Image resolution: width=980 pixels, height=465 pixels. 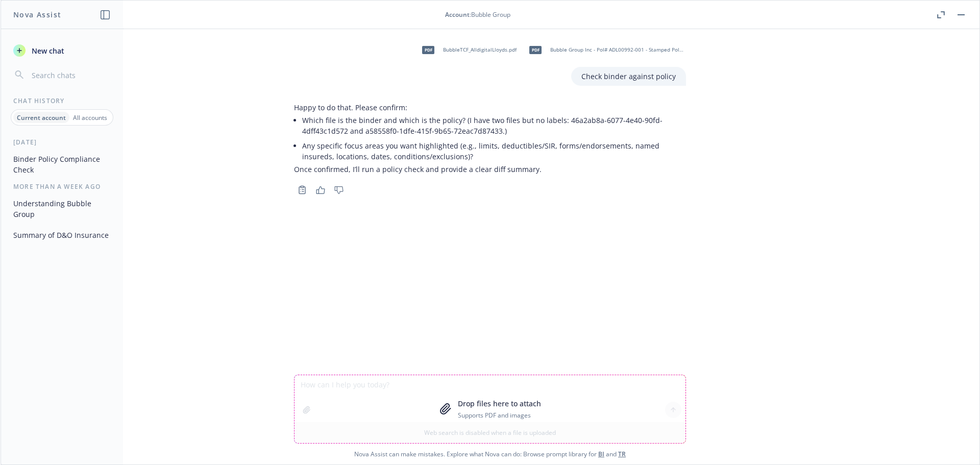 What do you see at coordinates (47, 51) in the screenshot?
I see `span: New chat` at bounding box center [47, 51].